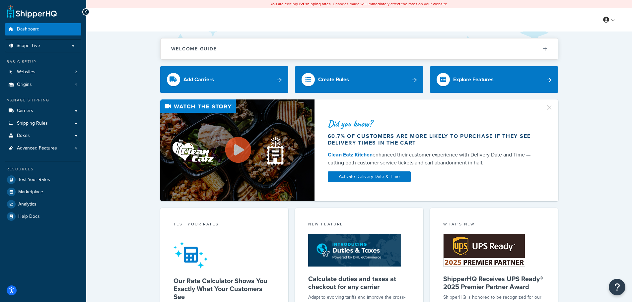 The image size is (632, 302). Describe the element at coordinates (43, 123) in the screenshot. I see `li: Shipping Rules` at that location.